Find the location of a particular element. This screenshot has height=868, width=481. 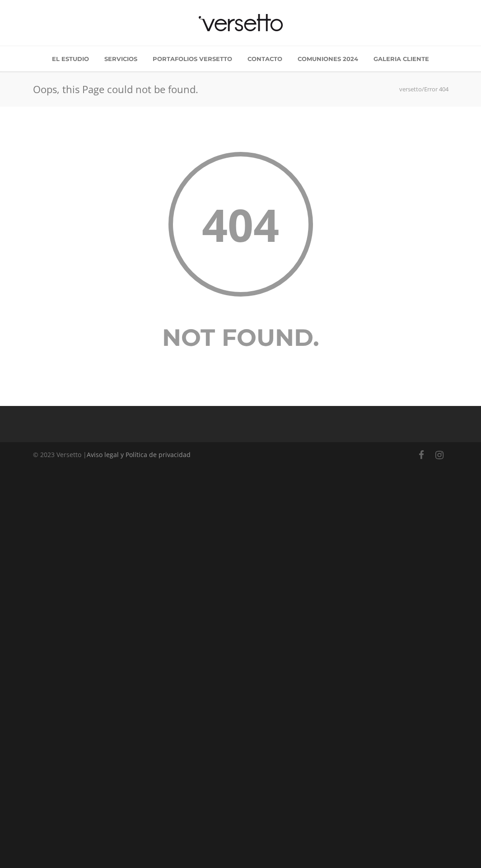

a: versetto is located at coordinates (411, 89).